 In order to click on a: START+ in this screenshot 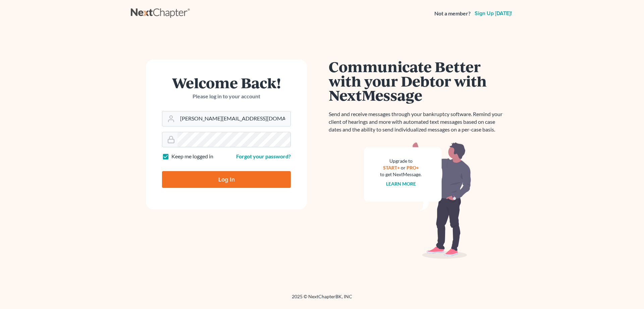, I will do `click(391, 167)`.